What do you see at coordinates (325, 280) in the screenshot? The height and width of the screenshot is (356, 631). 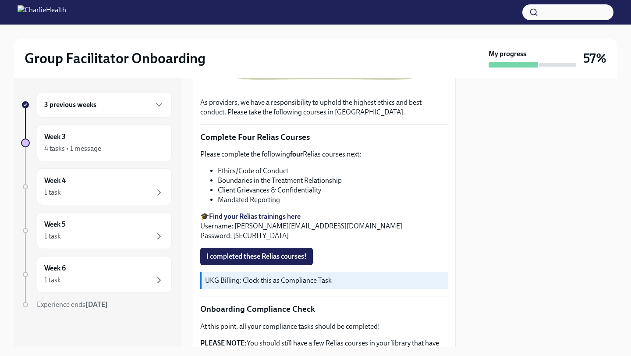 I see `p: UKG Billing: Clock this as Compliance Task` at bounding box center [325, 280].